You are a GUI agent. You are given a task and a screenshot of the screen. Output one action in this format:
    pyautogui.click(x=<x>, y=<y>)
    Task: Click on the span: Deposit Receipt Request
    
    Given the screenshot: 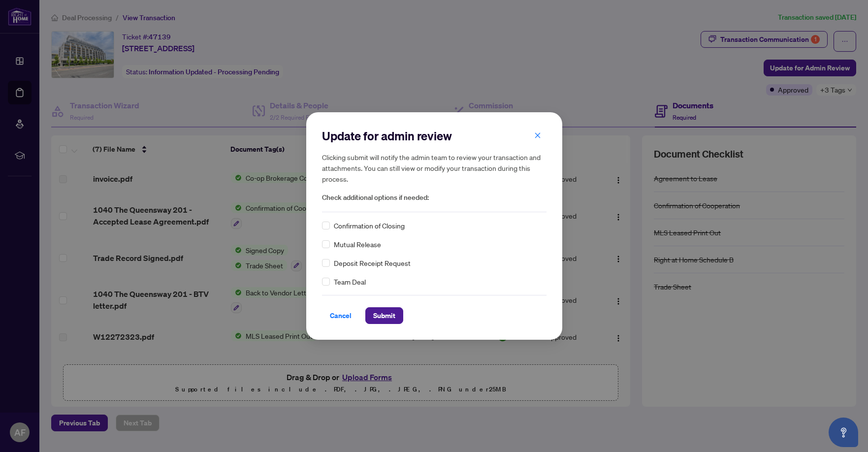 What is the action you would take?
    pyautogui.click(x=372, y=263)
    